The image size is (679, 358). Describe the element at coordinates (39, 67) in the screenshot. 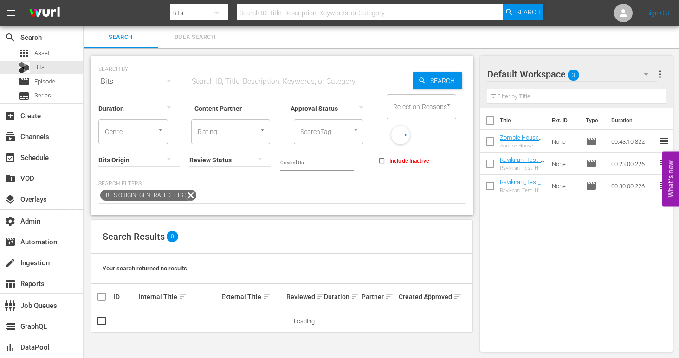

I see `span: Bits` at that location.